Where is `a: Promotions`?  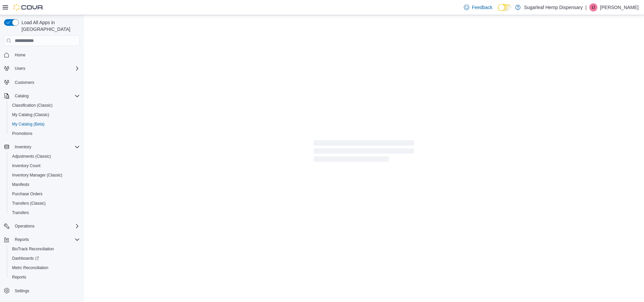
a: Promotions is located at coordinates (22, 134).